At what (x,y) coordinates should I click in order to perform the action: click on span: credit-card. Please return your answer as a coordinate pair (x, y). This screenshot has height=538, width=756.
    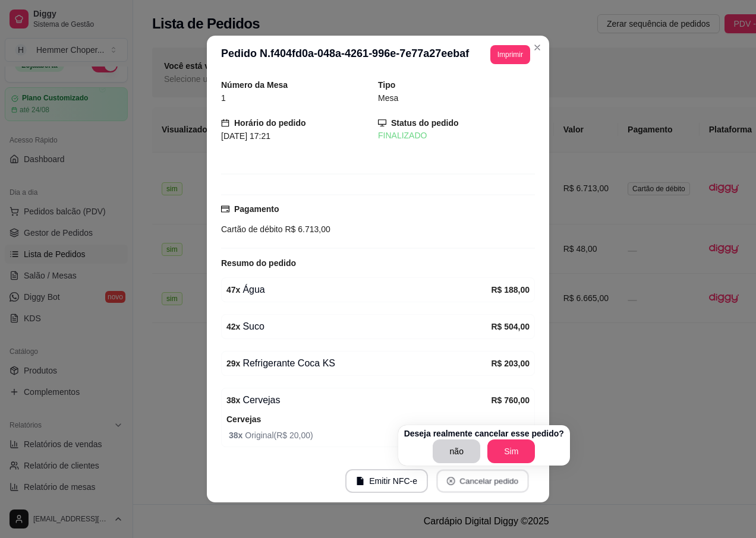
    Looking at the image, I should click on (225, 209).